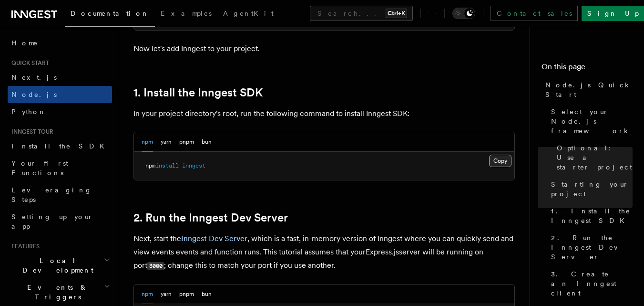 This screenshot has height=306, width=644. Describe the element at coordinates (595, 157) in the screenshot. I see `span: Optional: Use a starter project` at that location.